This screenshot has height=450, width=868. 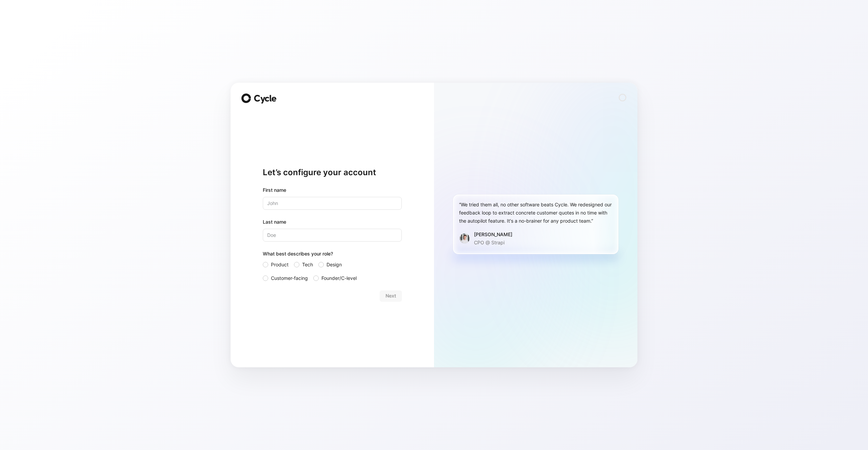 I want to click on div: What best describes your role?, so click(x=332, y=255).